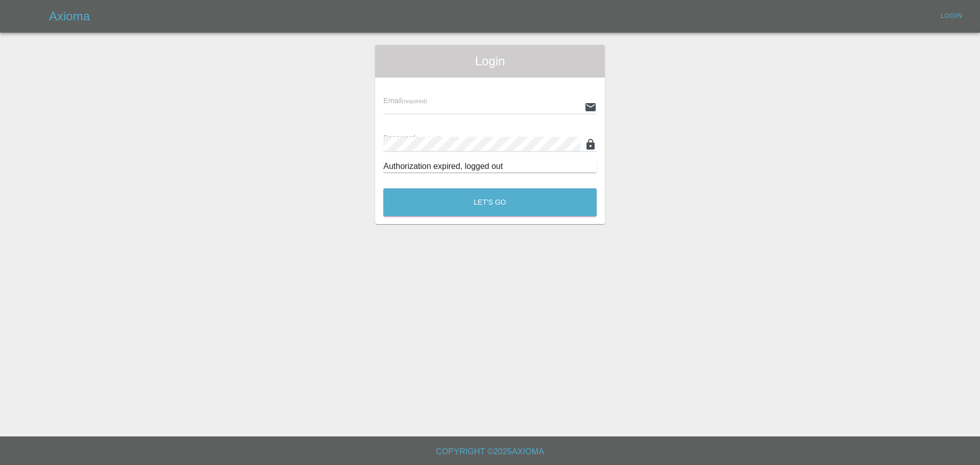 This screenshot has height=465, width=980. I want to click on h6: Copyright © 2025 Axioma, so click(490, 451).